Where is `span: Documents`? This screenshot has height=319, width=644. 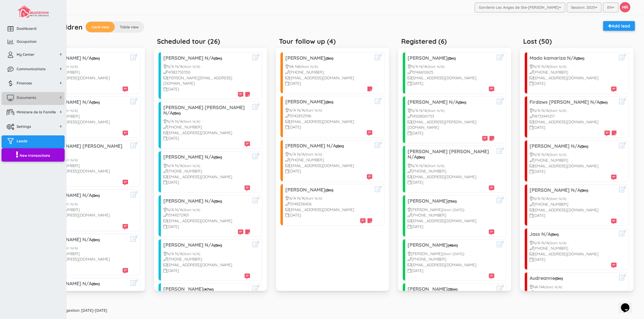 span: Documents is located at coordinates (26, 98).